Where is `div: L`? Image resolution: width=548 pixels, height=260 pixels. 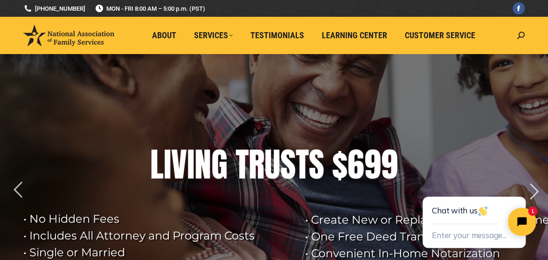 div: L is located at coordinates (157, 165).